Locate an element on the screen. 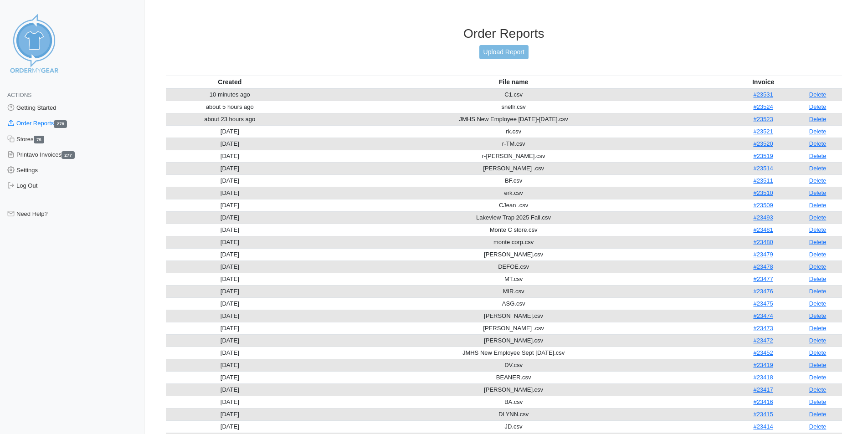 This screenshot has width=868, height=434. span: 75 is located at coordinates (39, 140).